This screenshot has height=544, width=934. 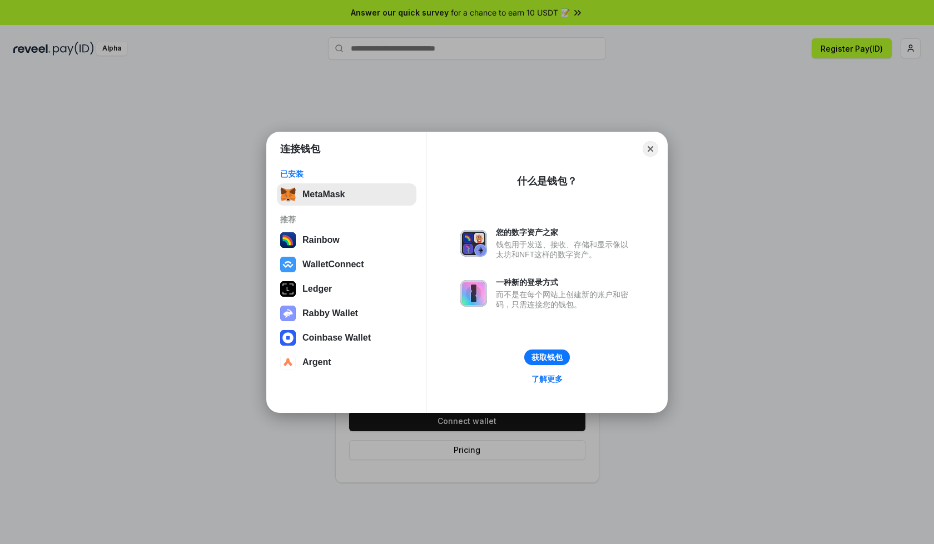 What do you see at coordinates (547, 379) in the screenshot?
I see `a: 了解更多` at bounding box center [547, 379].